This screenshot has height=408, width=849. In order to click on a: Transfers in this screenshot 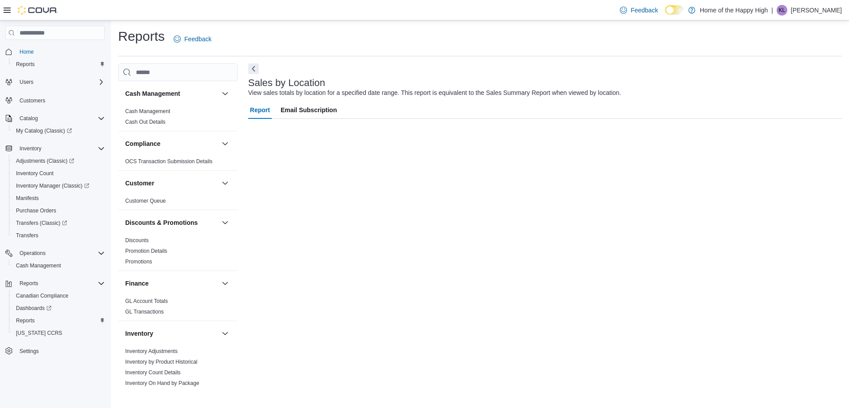, I will do `click(27, 236)`.